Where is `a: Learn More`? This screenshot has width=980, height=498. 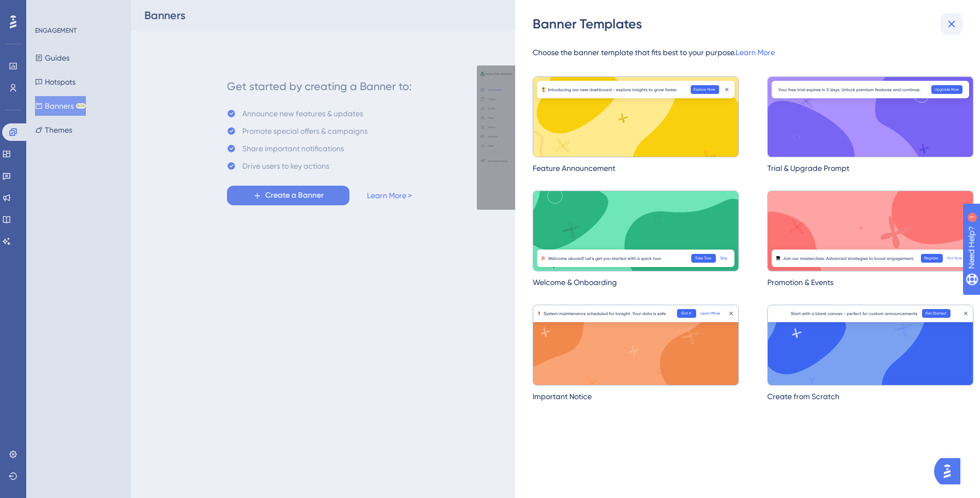
a: Learn More is located at coordinates (755, 52).